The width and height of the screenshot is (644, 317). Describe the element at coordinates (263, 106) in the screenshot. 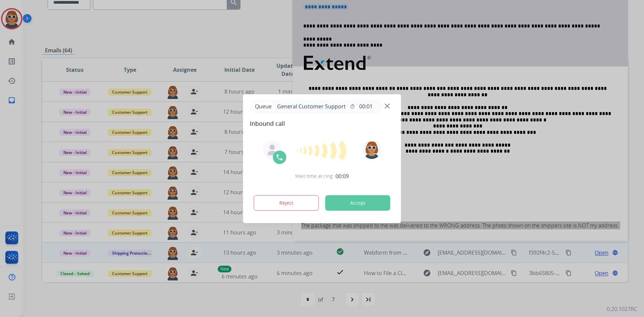

I see `p: Queue` at that location.